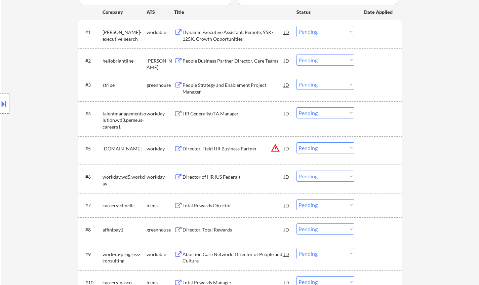 This screenshot has width=479, height=285. What do you see at coordinates (91, 230) in the screenshot?
I see `div: #8` at bounding box center [91, 230].